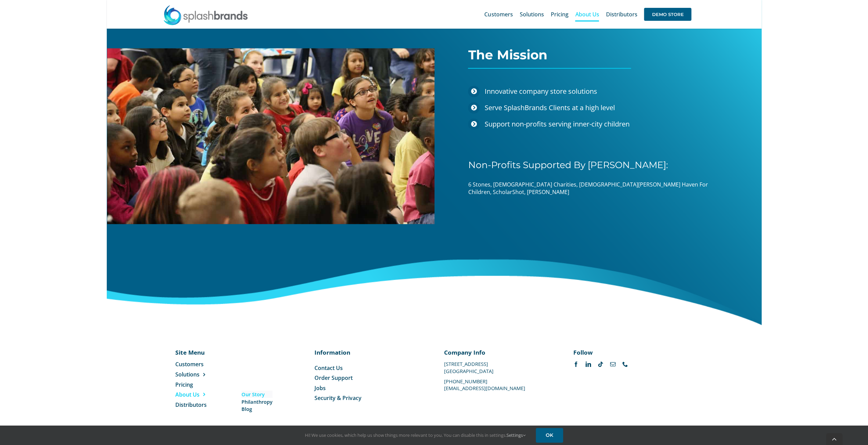 This screenshot has width=868, height=445. Describe the element at coordinates (333, 377) in the screenshot. I see `span: Order Support` at that location.